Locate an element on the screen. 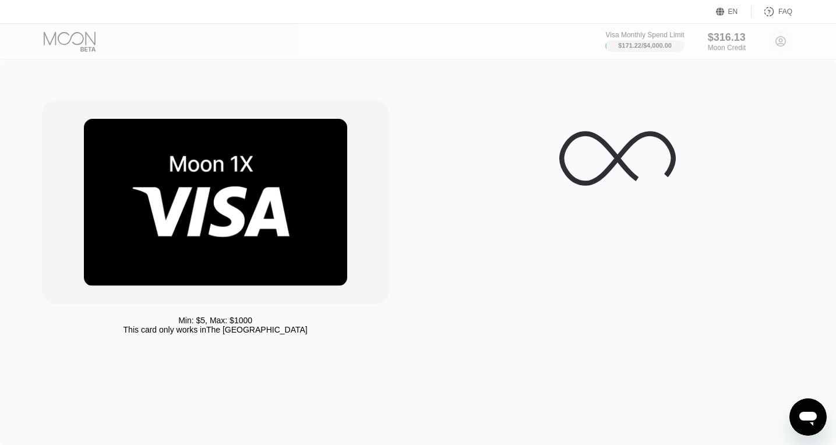 This screenshot has width=836, height=445. div: EN is located at coordinates (733, 12).